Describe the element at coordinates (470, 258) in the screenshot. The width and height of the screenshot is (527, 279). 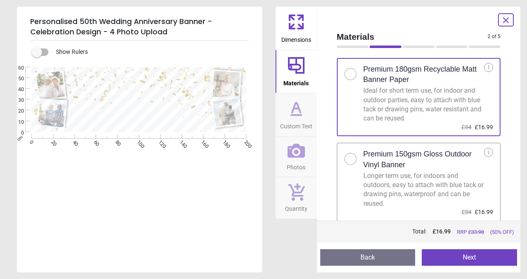
I see `button: Next` at that location.